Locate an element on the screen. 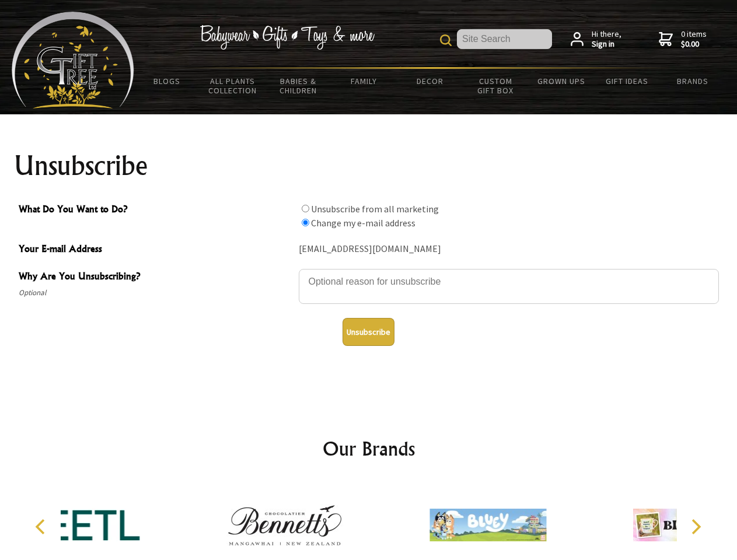 The image size is (737, 560). a: 0 items$0.00 is located at coordinates (683, 39).